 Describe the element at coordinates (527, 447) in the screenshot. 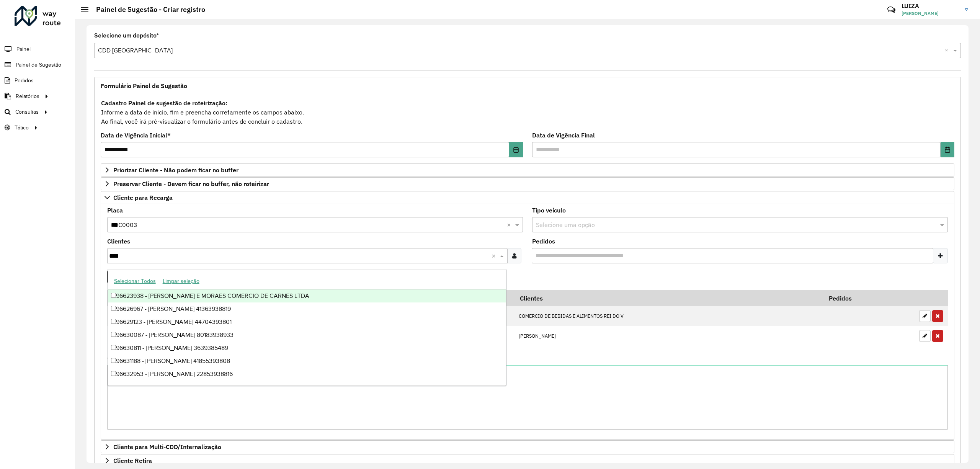

I see `a: Cliente para Multi-CDD/Internalização` at that location.